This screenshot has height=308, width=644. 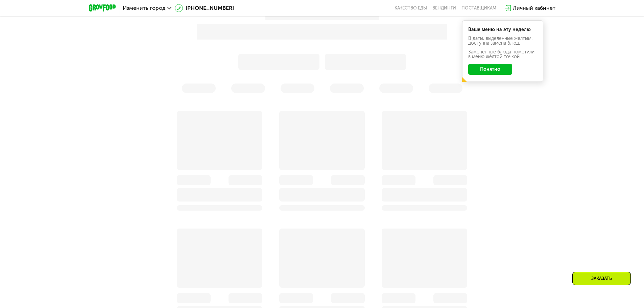 What do you see at coordinates (445, 8) in the screenshot?
I see `a: Вендинги` at bounding box center [445, 8].